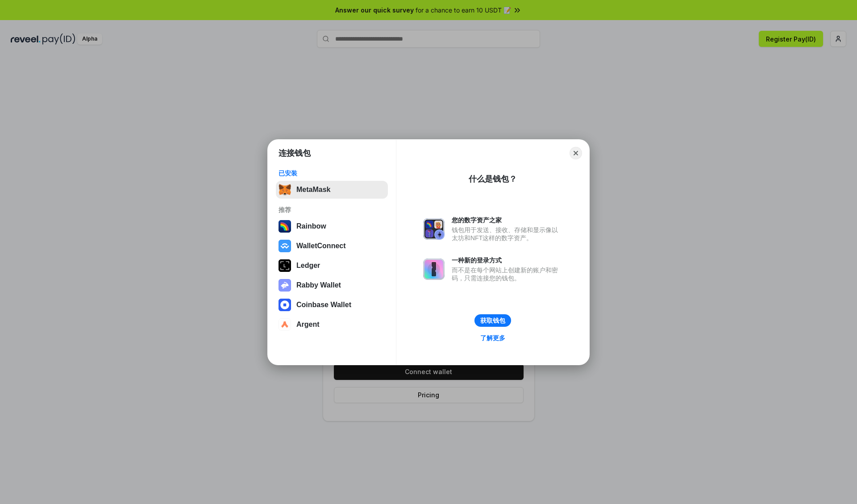 The height and width of the screenshot is (504, 857). Describe the element at coordinates (576, 153) in the screenshot. I see `button: Close` at that location.